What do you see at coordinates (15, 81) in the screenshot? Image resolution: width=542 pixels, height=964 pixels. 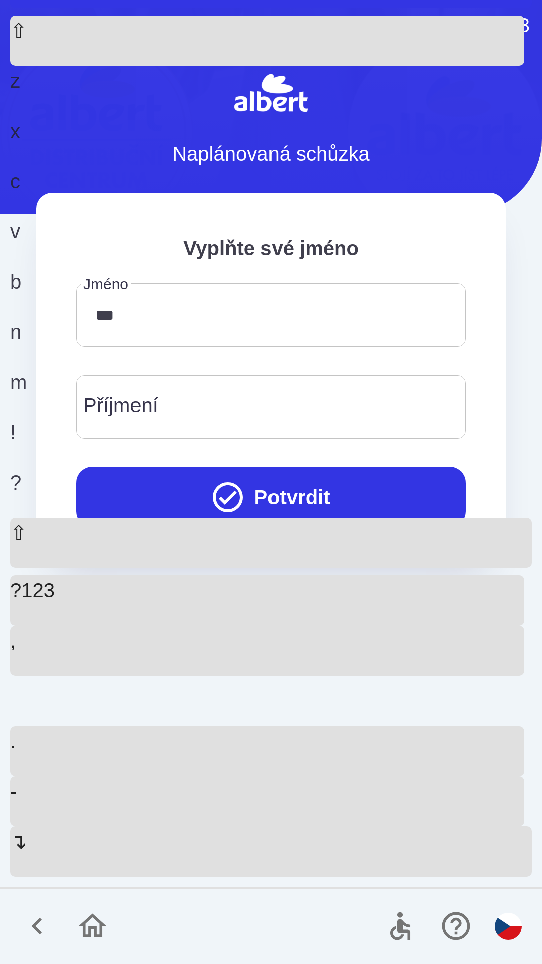 I see `span: z` at bounding box center [15, 81].